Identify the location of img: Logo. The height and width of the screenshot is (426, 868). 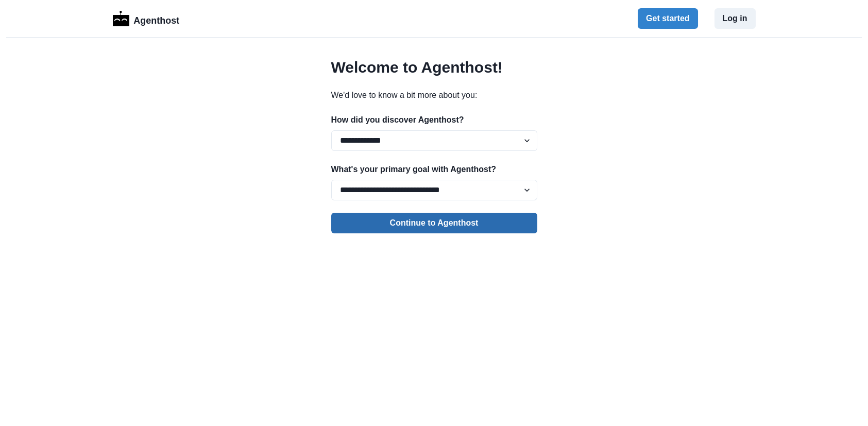
(121, 18).